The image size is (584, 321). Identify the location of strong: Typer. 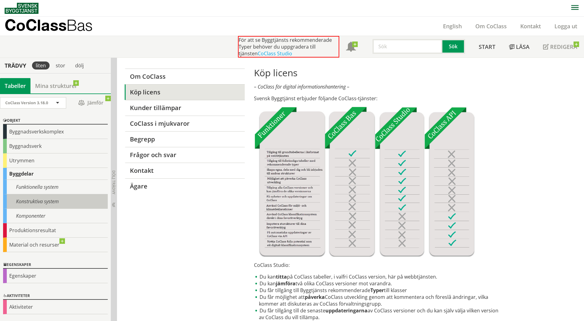
(377, 291).